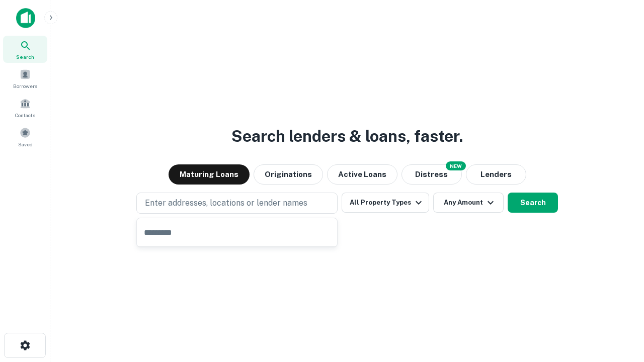 This screenshot has height=362, width=644. What do you see at coordinates (237, 203) in the screenshot?
I see `button: Enter addresses, locations or lender names` at bounding box center [237, 203].